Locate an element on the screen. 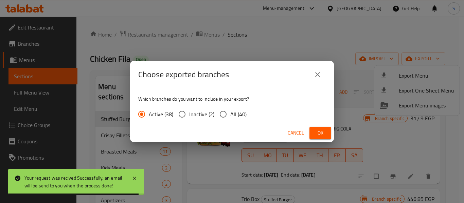 Image resolution: width=464 pixels, height=203 pixels. span: All (40) is located at coordinates (238, 114).